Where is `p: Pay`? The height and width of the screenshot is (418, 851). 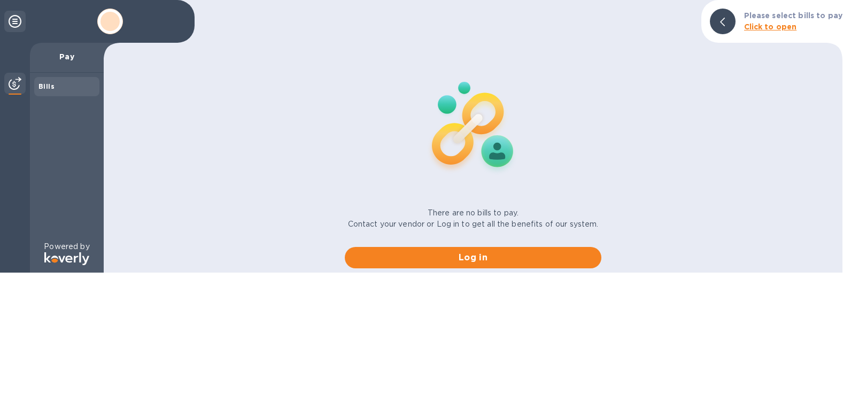 p: Pay is located at coordinates (67, 57).